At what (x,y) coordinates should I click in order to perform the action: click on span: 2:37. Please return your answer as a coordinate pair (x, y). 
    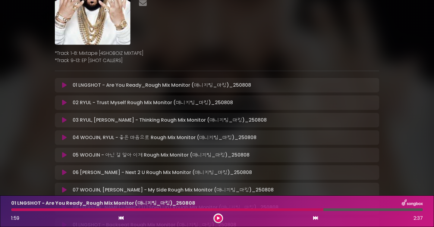
    Looking at the image, I should click on (418, 218).